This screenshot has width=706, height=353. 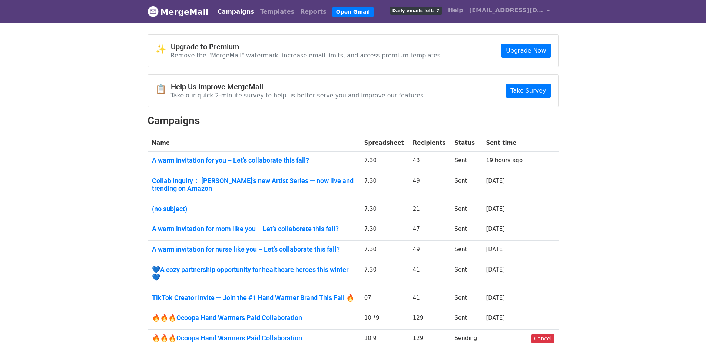 I want to click on td: 21, so click(x=429, y=210).